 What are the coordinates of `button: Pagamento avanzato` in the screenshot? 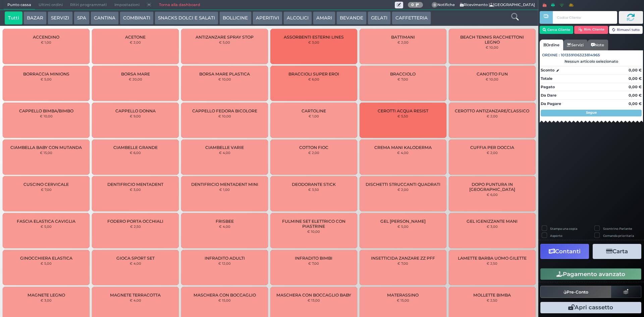 It's located at (591, 274).